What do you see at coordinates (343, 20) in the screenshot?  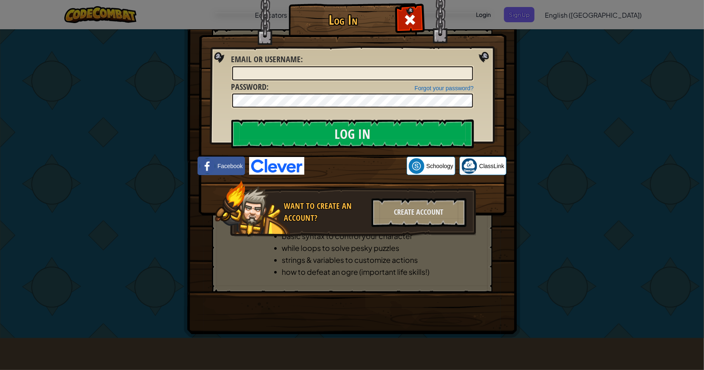 I see `h1: Log In` at bounding box center [343, 20].